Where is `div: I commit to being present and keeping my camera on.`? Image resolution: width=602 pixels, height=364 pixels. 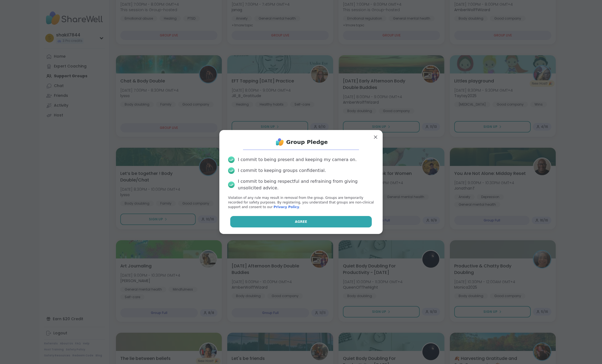 div: I commit to being present and keeping my camera on. is located at coordinates (297, 160).